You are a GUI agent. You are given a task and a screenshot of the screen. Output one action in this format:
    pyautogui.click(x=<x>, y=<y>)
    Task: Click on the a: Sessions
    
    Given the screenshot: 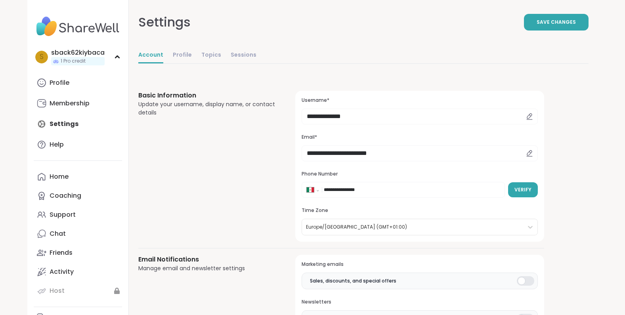 What is the action you would take?
    pyautogui.click(x=243, y=56)
    